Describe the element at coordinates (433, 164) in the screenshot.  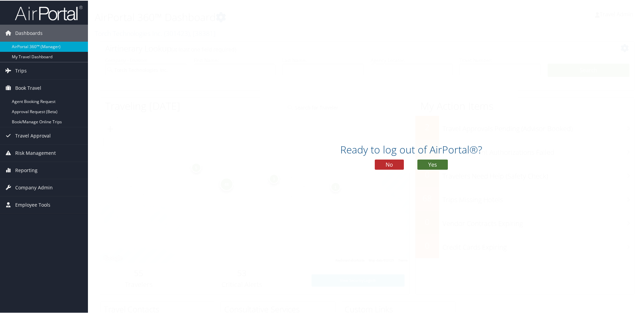
I see `button: Yes` at that location.